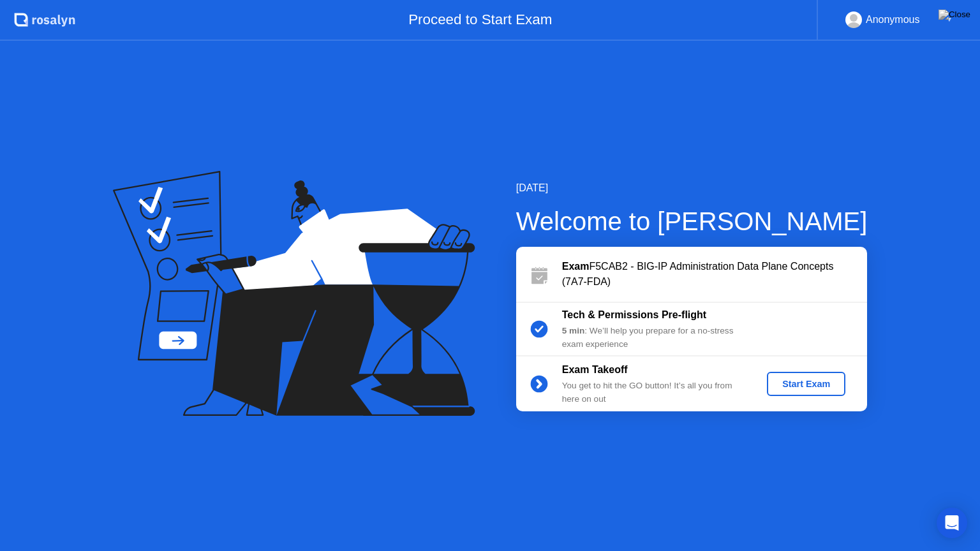 This screenshot has height=551, width=980. I want to click on img: Close, so click(955, 15).